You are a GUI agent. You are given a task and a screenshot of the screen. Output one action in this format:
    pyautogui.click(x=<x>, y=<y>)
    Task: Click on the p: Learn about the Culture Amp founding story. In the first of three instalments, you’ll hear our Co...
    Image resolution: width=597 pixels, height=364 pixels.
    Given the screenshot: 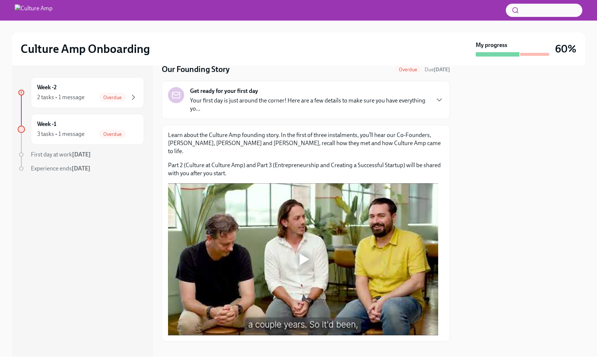 What is the action you would take?
    pyautogui.click(x=306, y=143)
    